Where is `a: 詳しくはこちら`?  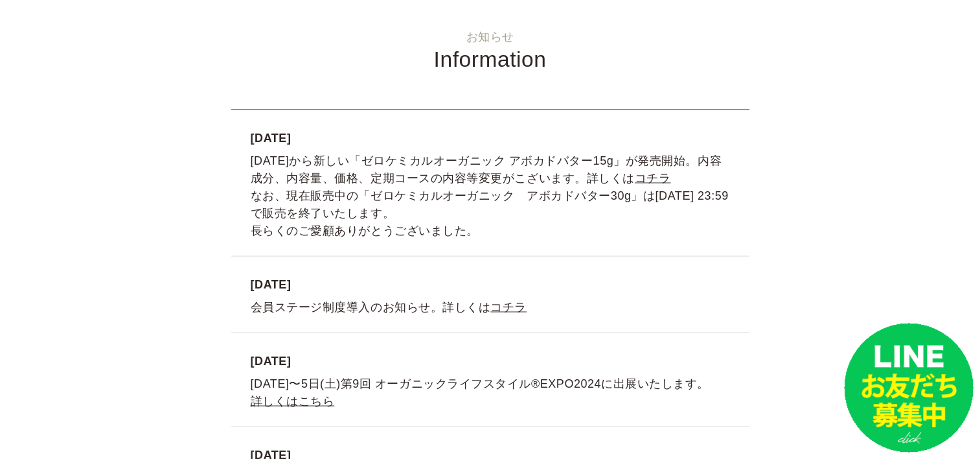
a: 詳しくはこちら is located at coordinates (292, 400).